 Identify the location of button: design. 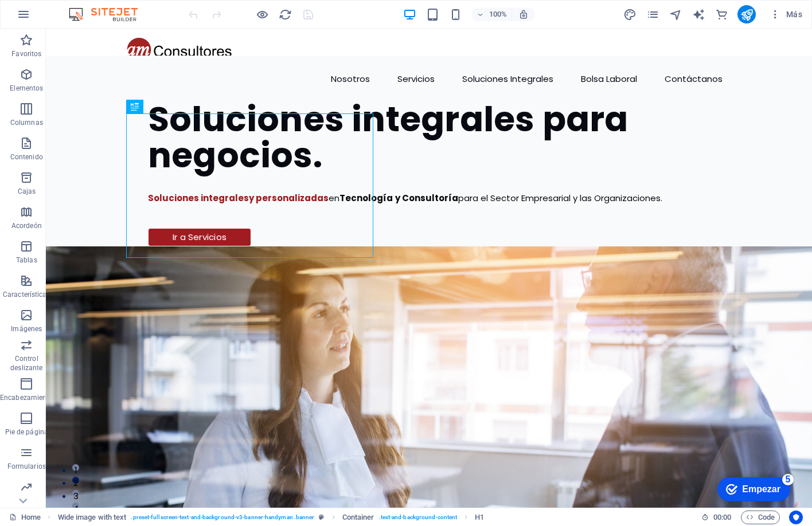
(630, 14).